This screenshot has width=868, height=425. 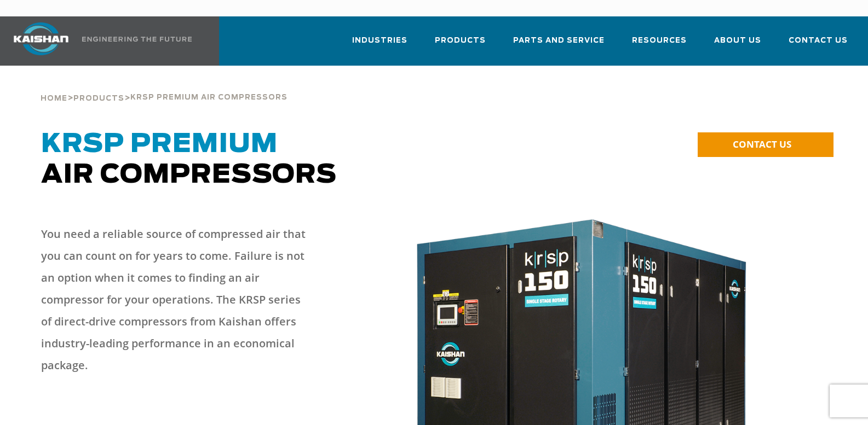 I want to click on a: Contact Us, so click(x=818, y=45).